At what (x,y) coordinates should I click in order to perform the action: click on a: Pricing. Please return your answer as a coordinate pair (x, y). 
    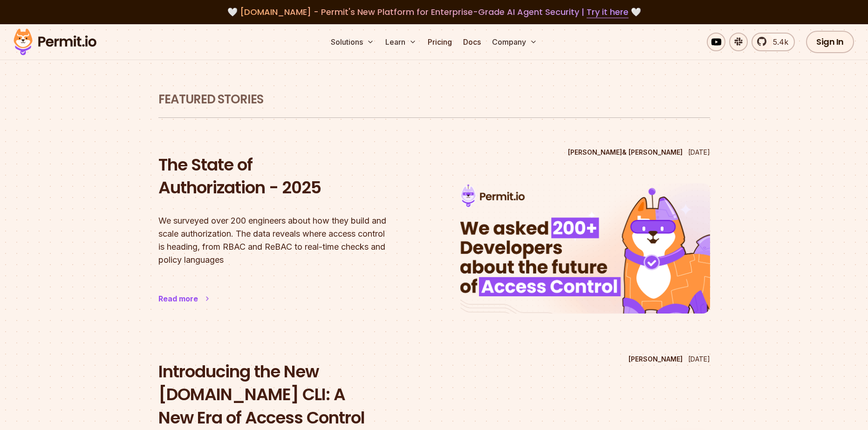
    Looking at the image, I should click on (440, 42).